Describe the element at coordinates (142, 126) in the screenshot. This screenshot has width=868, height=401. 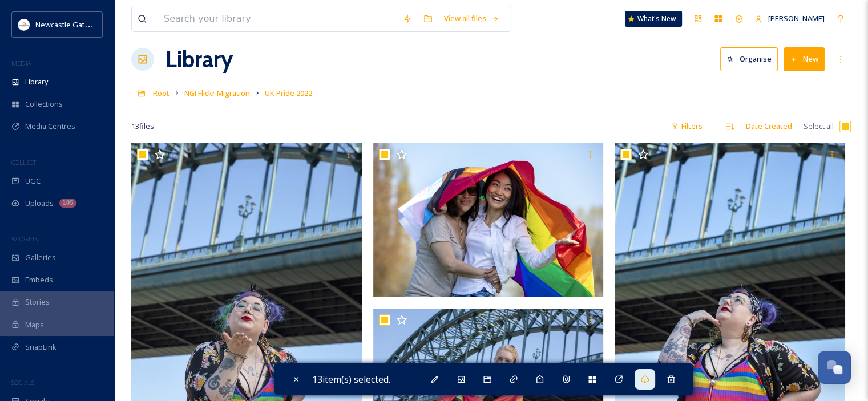
I see `span: 13 file s` at that location.